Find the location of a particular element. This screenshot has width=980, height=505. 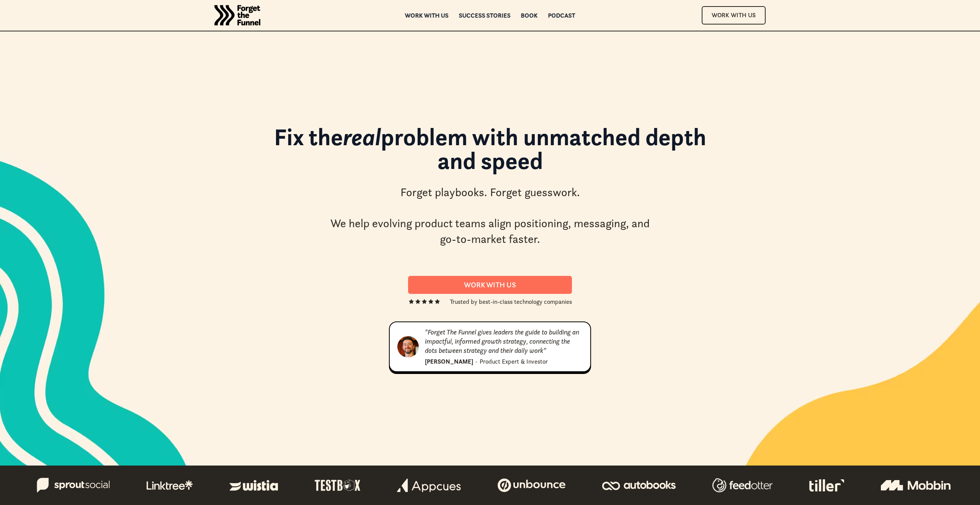

div: Work With us is located at coordinates (490, 284).